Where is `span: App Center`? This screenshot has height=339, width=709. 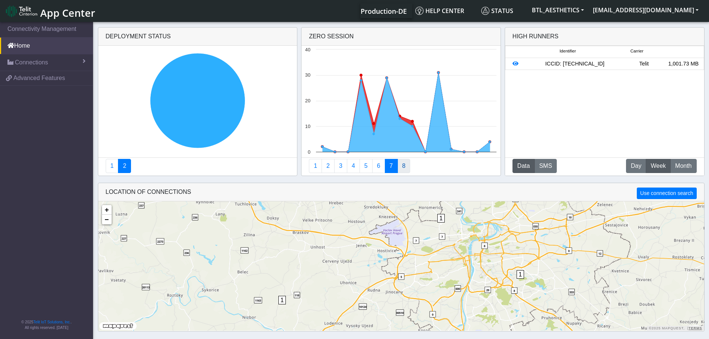 span: App Center is located at coordinates (68, 13).